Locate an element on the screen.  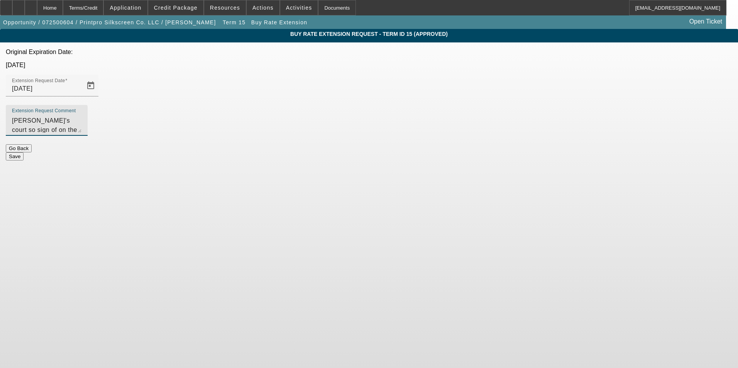
mat-label: Extension Request Date is located at coordinates (39, 81).